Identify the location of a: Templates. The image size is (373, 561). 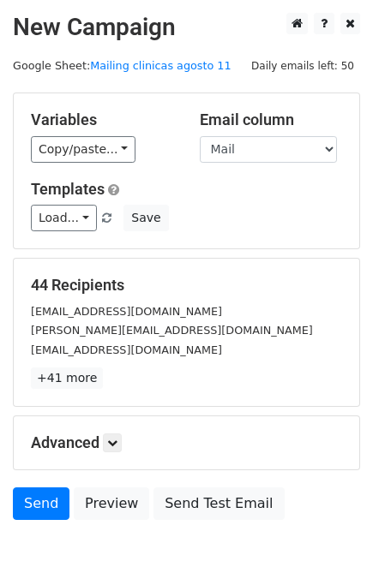
(68, 188).